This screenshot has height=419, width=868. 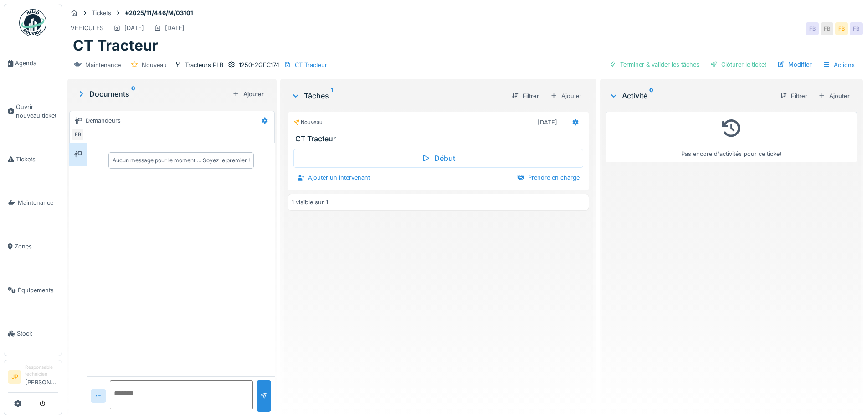 I want to click on a: Équipements, so click(x=33, y=290).